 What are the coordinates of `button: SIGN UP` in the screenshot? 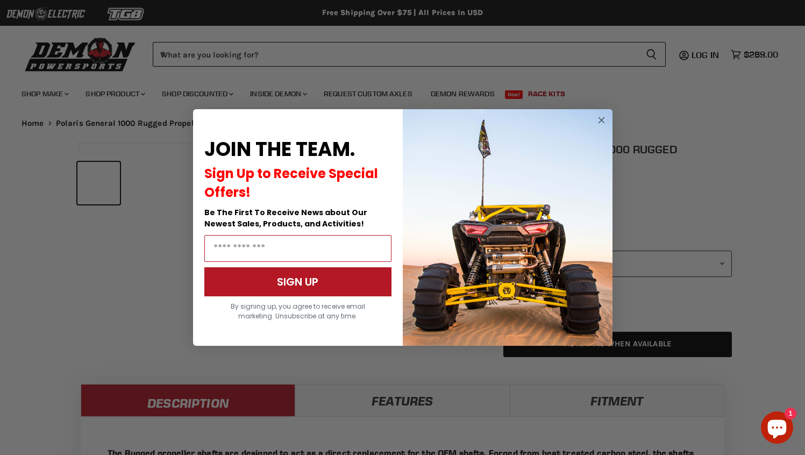 It's located at (298, 282).